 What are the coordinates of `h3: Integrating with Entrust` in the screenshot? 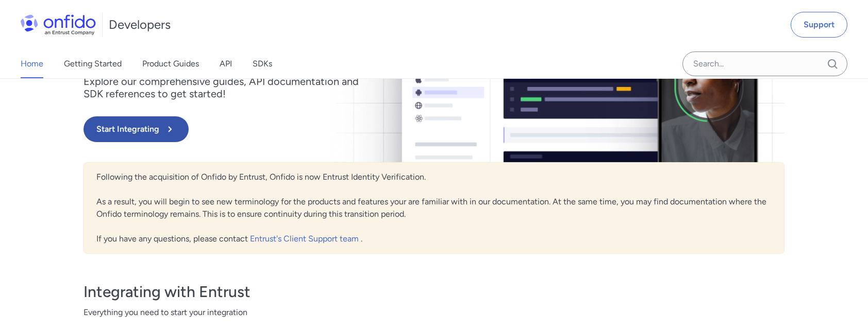 It's located at (434, 292).